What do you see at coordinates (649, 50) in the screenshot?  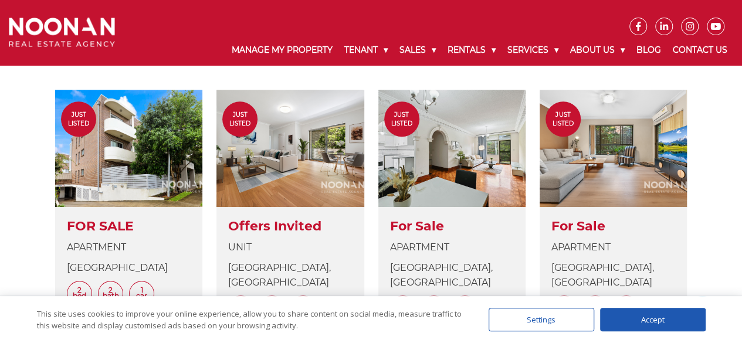 I see `a: Blog` at bounding box center [649, 50].